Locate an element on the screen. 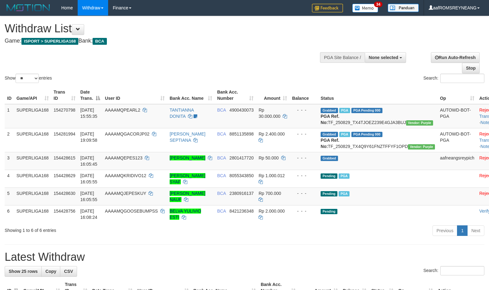 This screenshot has height=290, width=489. span: Rp 2.400.000 is located at coordinates (271, 134).